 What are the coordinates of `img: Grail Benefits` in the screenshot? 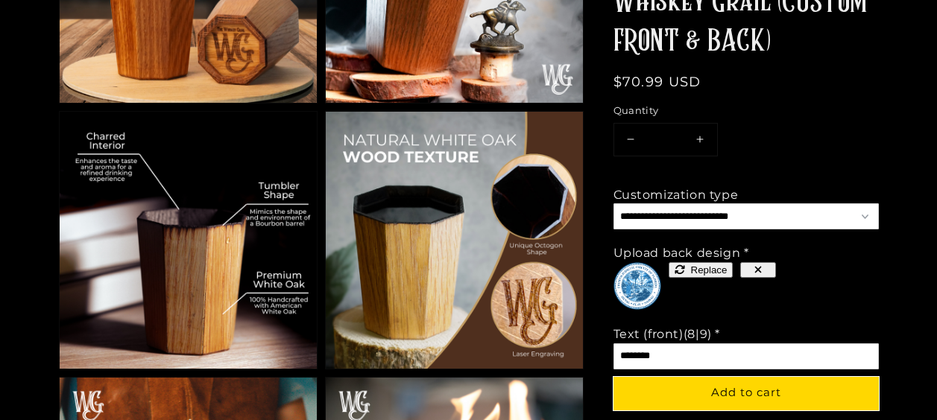 It's located at (188, 240).